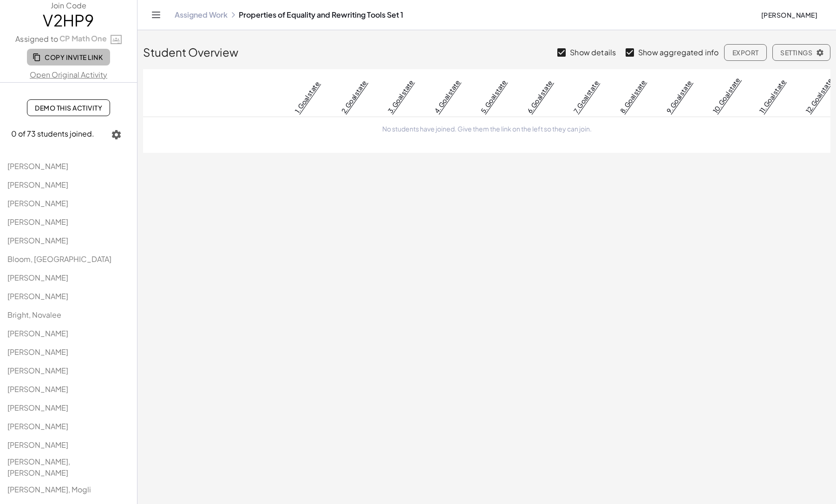  What do you see at coordinates (68, 57) in the screenshot?
I see `button: Copy Invite Link` at bounding box center [68, 57].